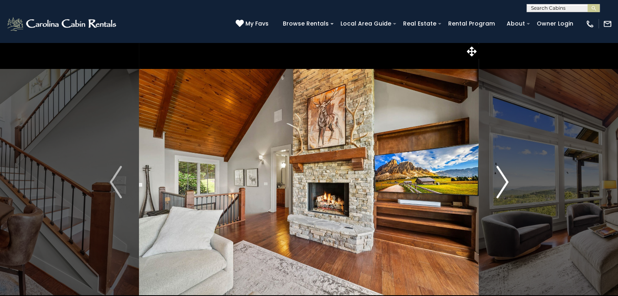 The height and width of the screenshot is (296, 618). I want to click on a: Owner Login, so click(555, 24).